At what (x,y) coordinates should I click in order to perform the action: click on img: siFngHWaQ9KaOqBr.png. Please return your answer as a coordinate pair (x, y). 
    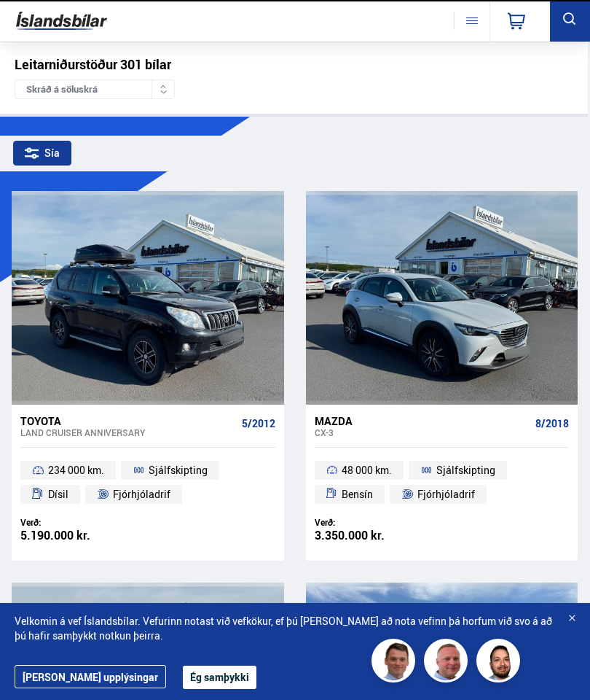
    Looking at the image, I should click on (448, 663).